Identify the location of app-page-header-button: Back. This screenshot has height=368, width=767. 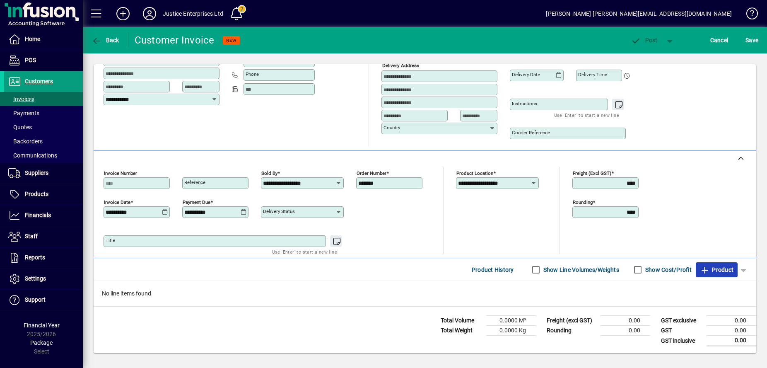
(106, 40).